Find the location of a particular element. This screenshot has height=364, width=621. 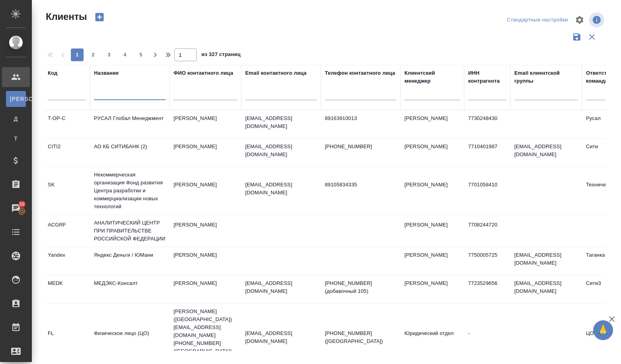

div: Email контактного лица is located at coordinates (276, 73).